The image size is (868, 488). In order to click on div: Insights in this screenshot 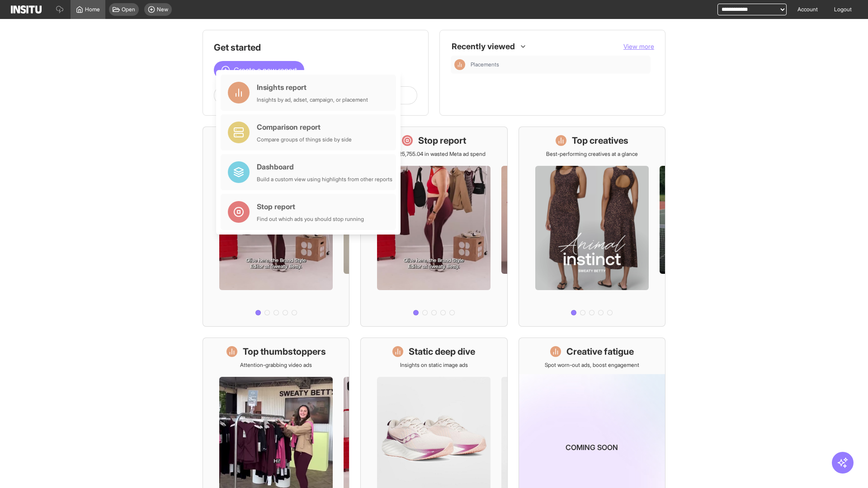, I will do `click(460, 65)`.